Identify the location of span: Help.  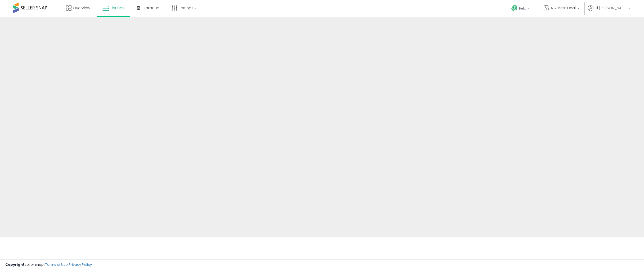
(522, 8).